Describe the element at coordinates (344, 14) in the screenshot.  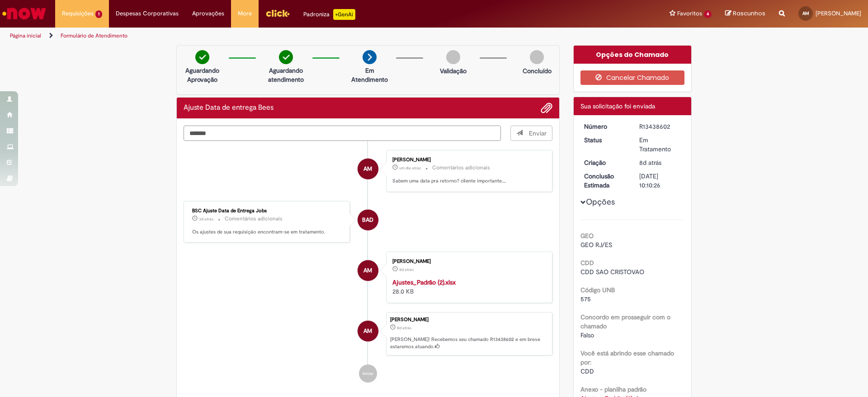
I see `p: +GenAi` at that location.